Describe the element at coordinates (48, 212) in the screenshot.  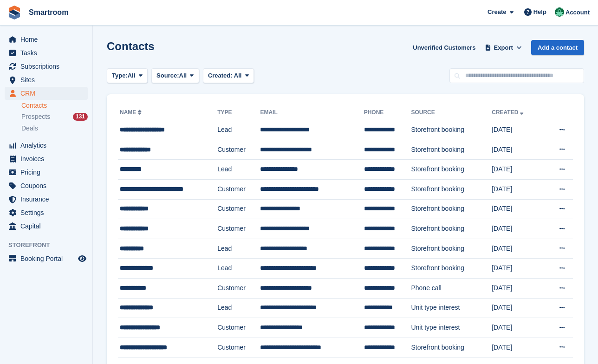
I see `span: Settings` at that location.